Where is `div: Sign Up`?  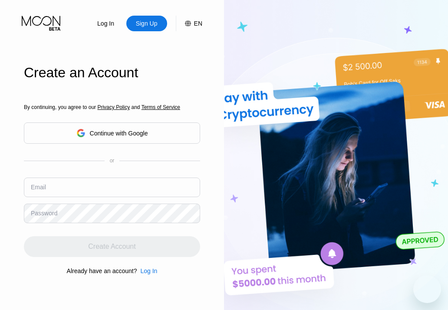 div: Sign Up is located at coordinates (147, 23).